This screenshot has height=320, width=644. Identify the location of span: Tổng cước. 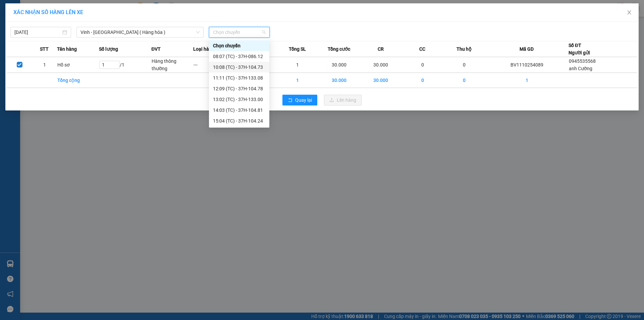
(339, 49).